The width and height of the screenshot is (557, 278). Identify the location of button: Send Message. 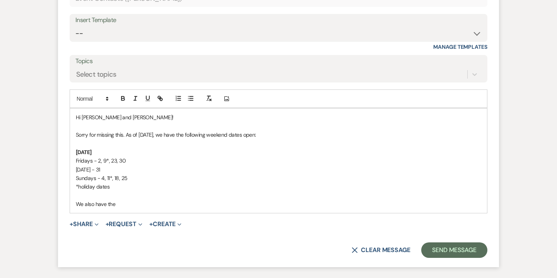
(454, 250).